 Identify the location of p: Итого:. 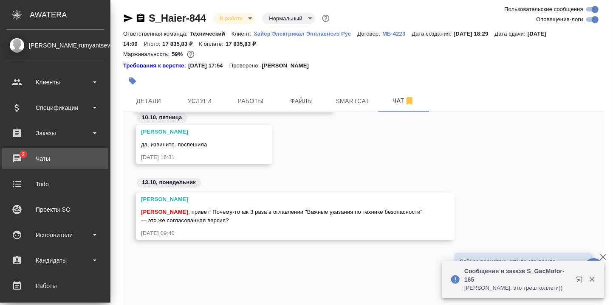
(153, 44).